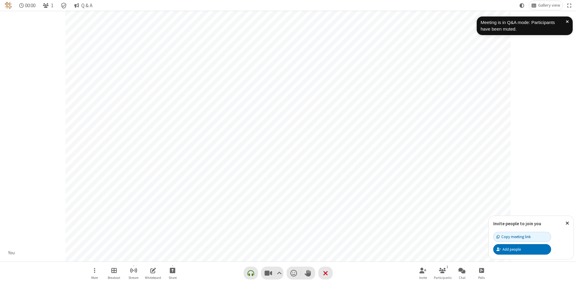 This screenshot has height=284, width=576. Describe the element at coordinates (518, 224) in the screenshot. I see `label: Invite people to join you` at that location.